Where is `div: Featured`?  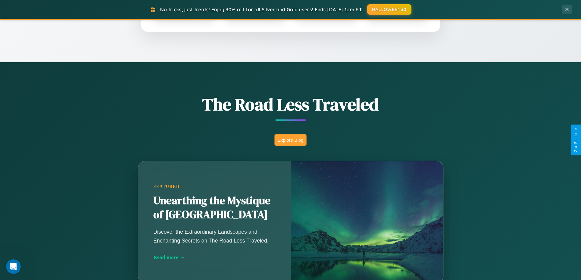 div: Featured is located at coordinates (214, 187).